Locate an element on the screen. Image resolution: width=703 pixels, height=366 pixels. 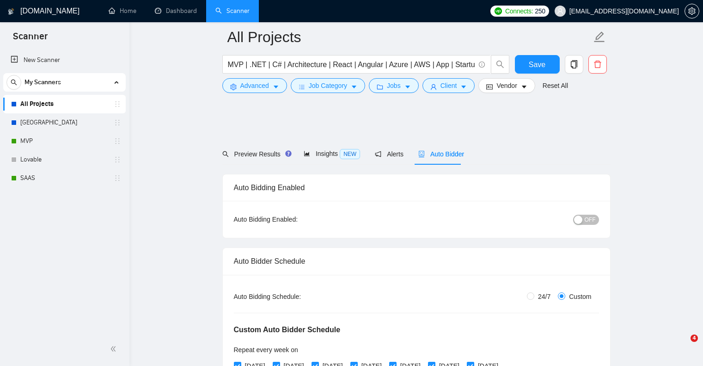
a: All Projects is located at coordinates (64, 104).